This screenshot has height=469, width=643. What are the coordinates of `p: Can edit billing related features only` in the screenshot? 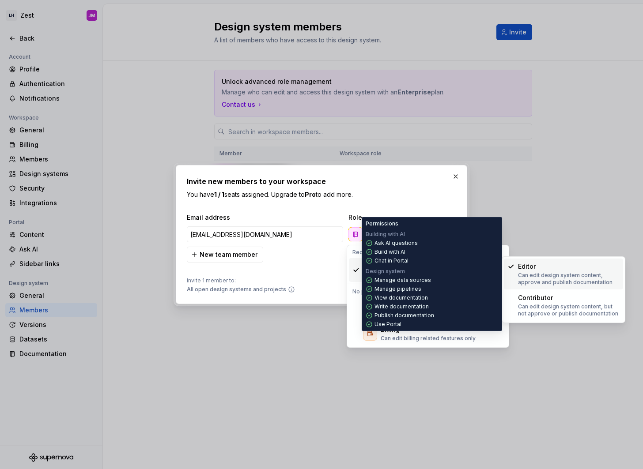 It's located at (428, 339).